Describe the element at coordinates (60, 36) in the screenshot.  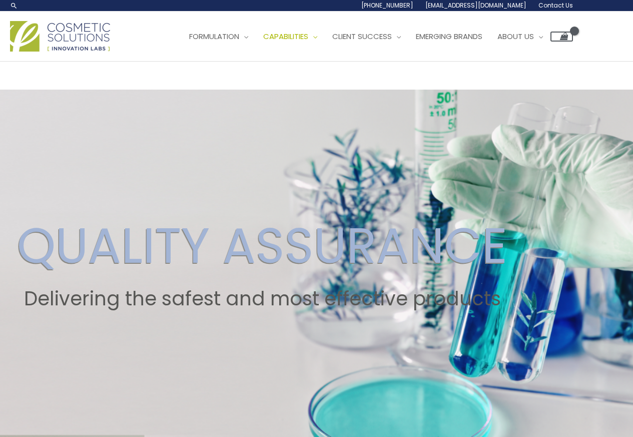
I see `img: Cosmetic Solutions Logo` at that location.